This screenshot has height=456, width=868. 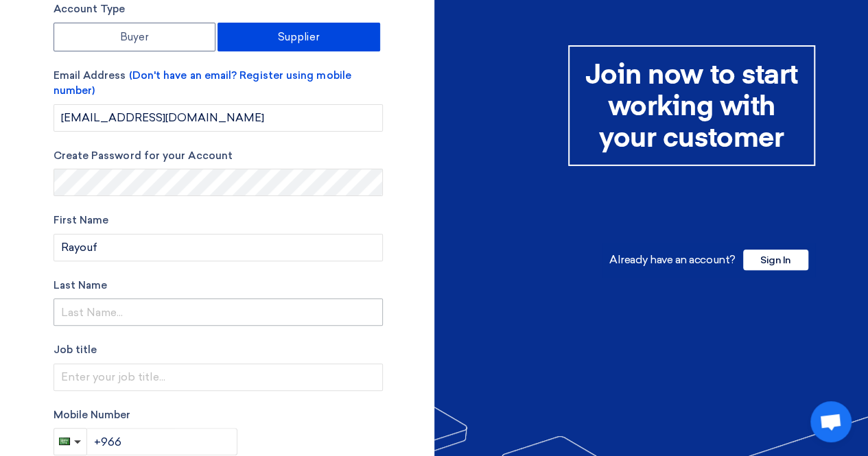 I want to click on label: Job title, so click(x=218, y=350).